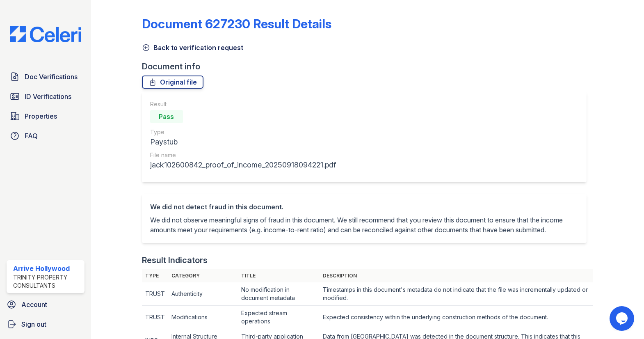 The image size is (644, 339). I want to click on div: jack102600842_proof_of_income_20250918094221.pdf, so click(243, 165).